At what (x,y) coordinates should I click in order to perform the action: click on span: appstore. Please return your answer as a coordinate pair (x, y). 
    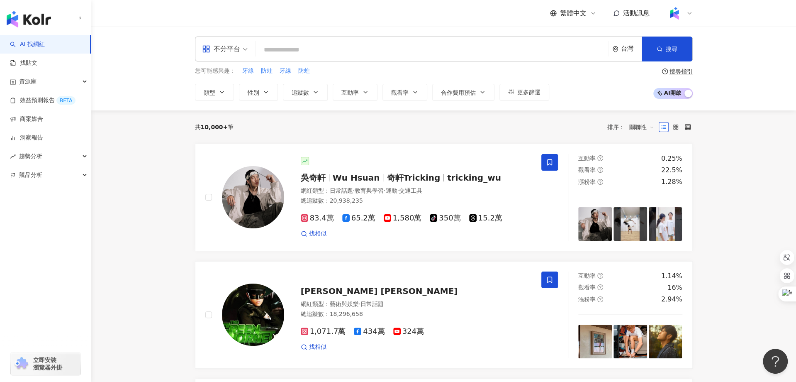
    Looking at the image, I should click on (206, 49).